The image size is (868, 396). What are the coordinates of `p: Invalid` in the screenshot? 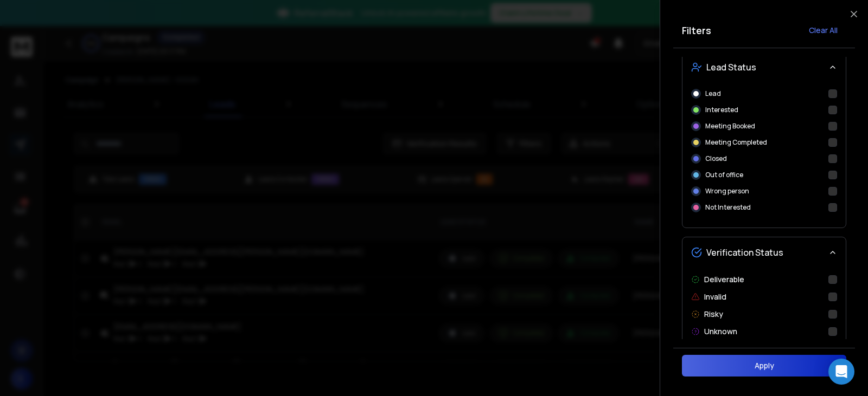 It's located at (715, 297).